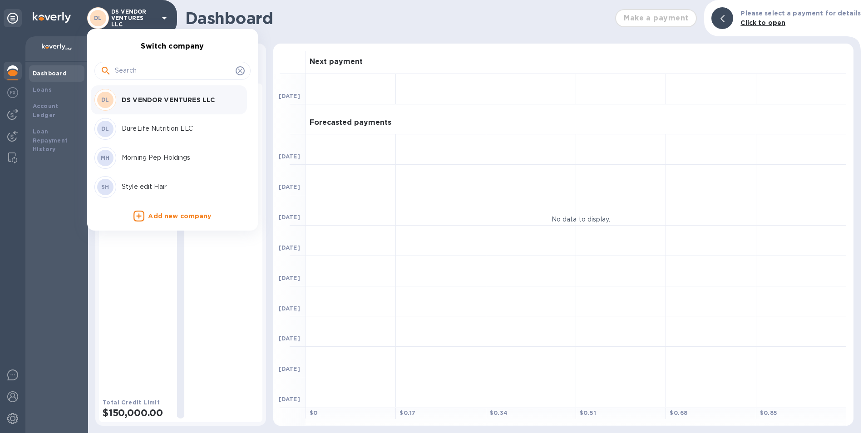  Describe the element at coordinates (106, 187) in the screenshot. I see `b: SH` at that location.